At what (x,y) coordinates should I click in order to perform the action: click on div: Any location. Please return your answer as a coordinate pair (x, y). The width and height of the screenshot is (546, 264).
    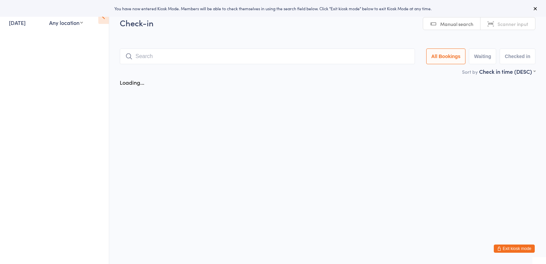
    Looking at the image, I should click on (66, 23).